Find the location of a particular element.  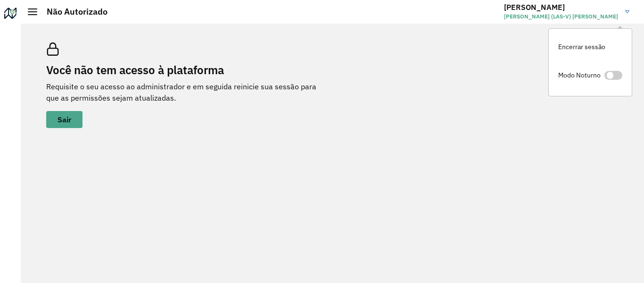

h2: Você não tem acesso à plataforma is located at coordinates (188, 70).